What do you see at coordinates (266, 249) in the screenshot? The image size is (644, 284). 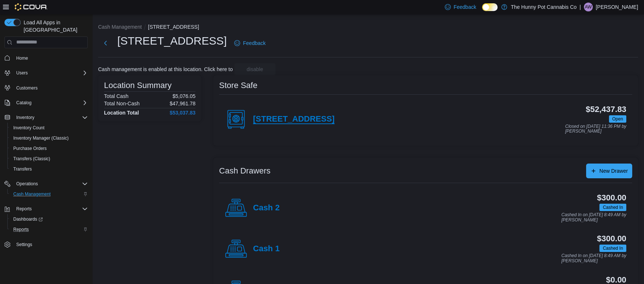 I see `h4: Cash 1` at bounding box center [266, 249].